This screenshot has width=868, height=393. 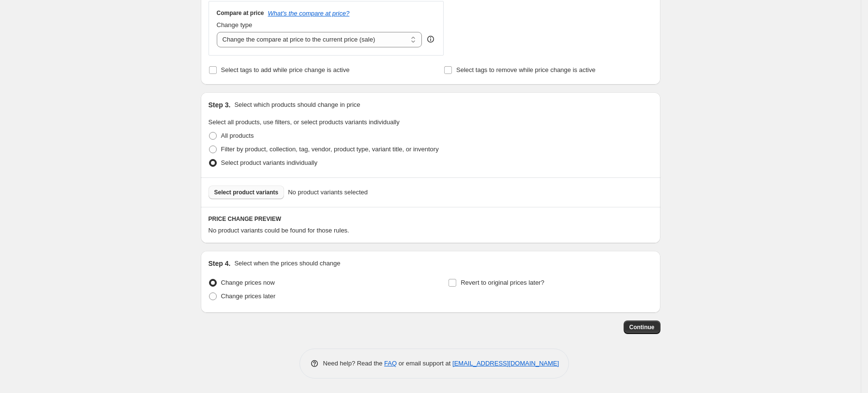 What do you see at coordinates (330, 149) in the screenshot?
I see `span: Filter by product, collection, tag, vendor, product type, variant title, or inventory` at bounding box center [330, 149].